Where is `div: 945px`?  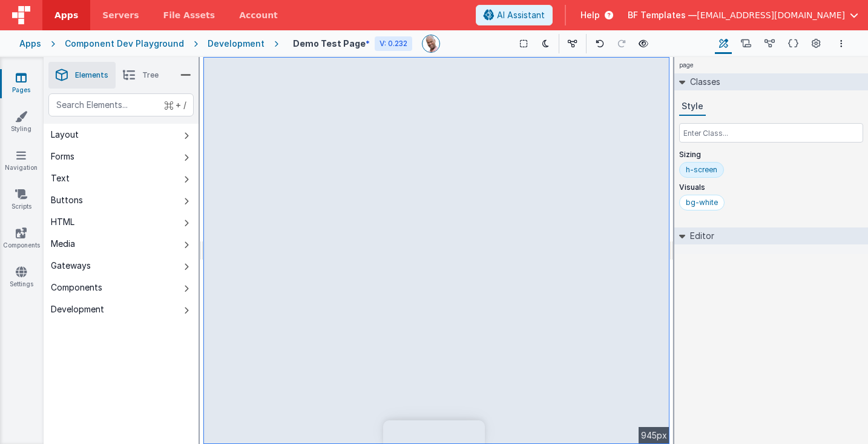
div: 945px is located at coordinates (654, 435).